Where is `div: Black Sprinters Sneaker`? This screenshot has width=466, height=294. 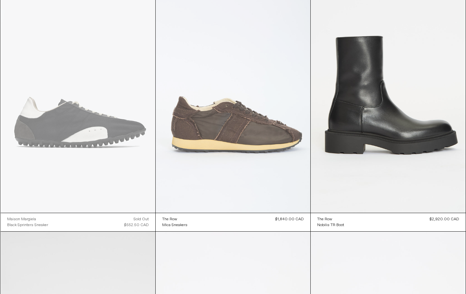 div: Black Sprinters Sneaker is located at coordinates (28, 225).